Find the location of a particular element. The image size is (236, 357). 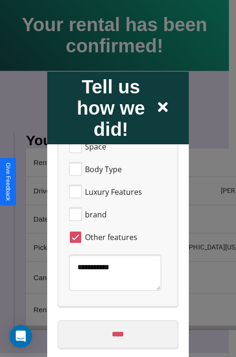

span: Body Type is located at coordinates (103, 169).